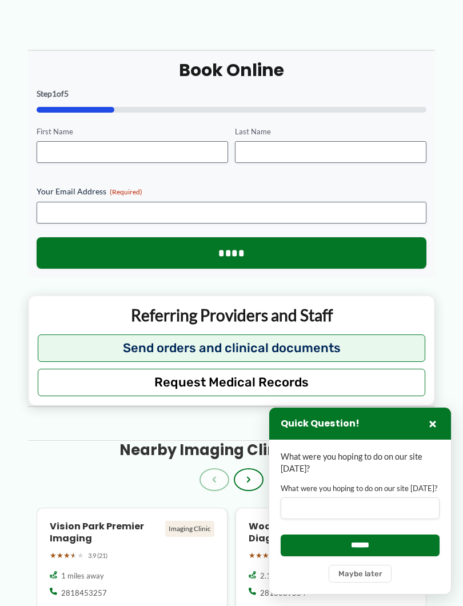 This screenshot has width=463, height=606. What do you see at coordinates (84, 593) in the screenshot?
I see `span: 2818453257` at bounding box center [84, 593].